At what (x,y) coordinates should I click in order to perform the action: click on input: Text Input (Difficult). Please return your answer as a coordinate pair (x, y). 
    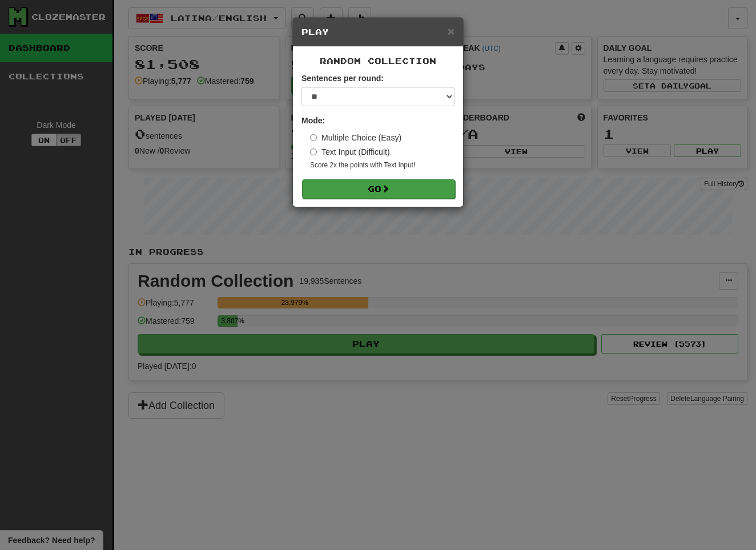
    Looking at the image, I should click on (314, 152).